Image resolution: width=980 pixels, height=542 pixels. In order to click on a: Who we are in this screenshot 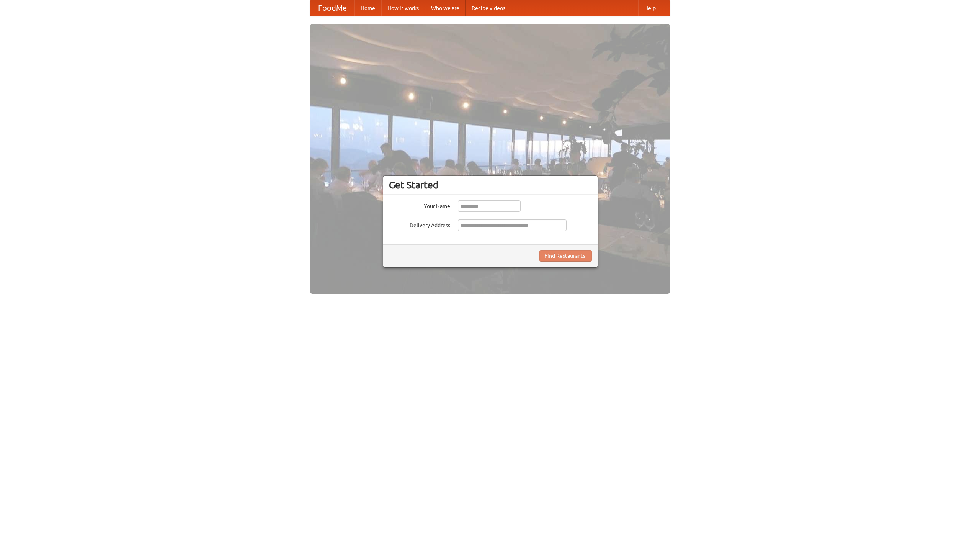, I will do `click(445, 8)`.